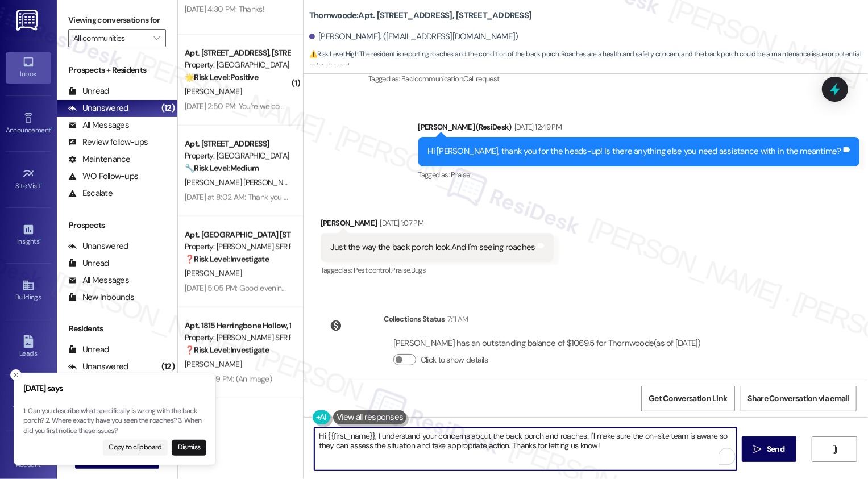  I want to click on div: Maintenance, so click(100, 159).